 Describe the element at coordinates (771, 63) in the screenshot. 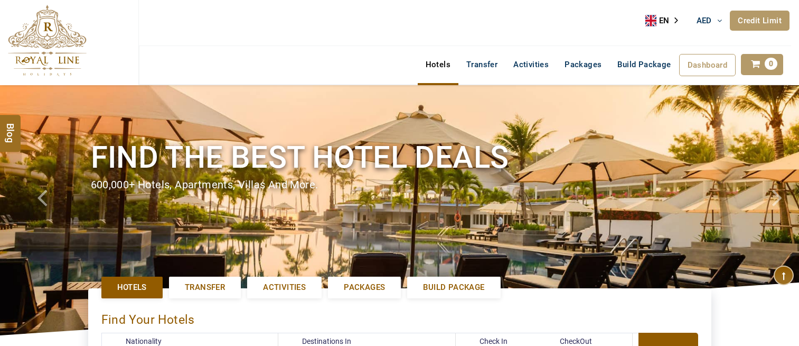

I see `span: 0` at that location.